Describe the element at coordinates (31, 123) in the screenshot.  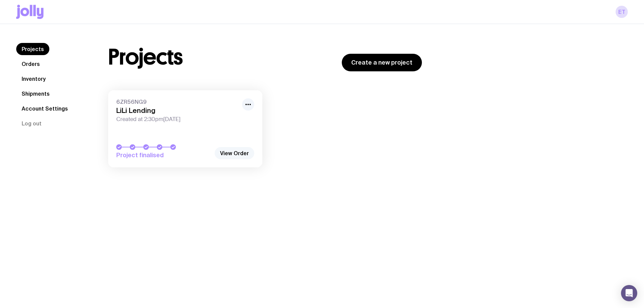
I see `button: Log out` at that location.